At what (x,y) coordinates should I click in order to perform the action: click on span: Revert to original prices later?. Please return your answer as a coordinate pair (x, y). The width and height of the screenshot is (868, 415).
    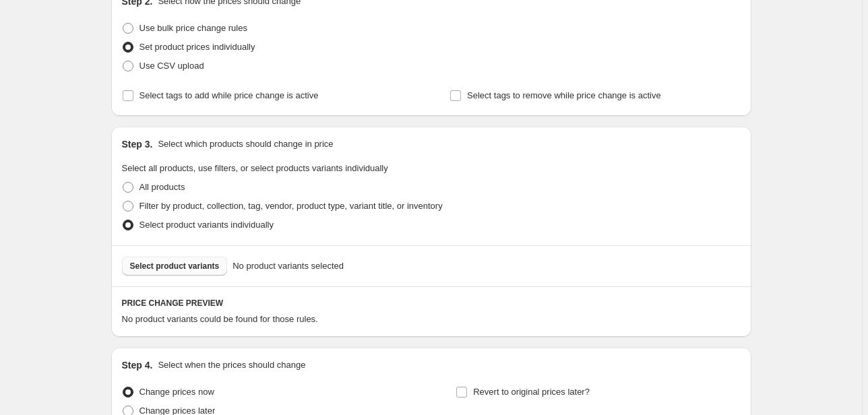
    Looking at the image, I should click on (532, 391).